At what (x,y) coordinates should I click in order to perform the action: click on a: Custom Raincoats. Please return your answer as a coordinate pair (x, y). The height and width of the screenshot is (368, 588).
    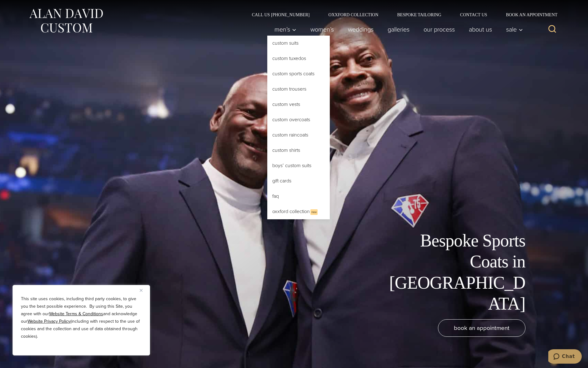
    Looking at the image, I should click on (298, 135).